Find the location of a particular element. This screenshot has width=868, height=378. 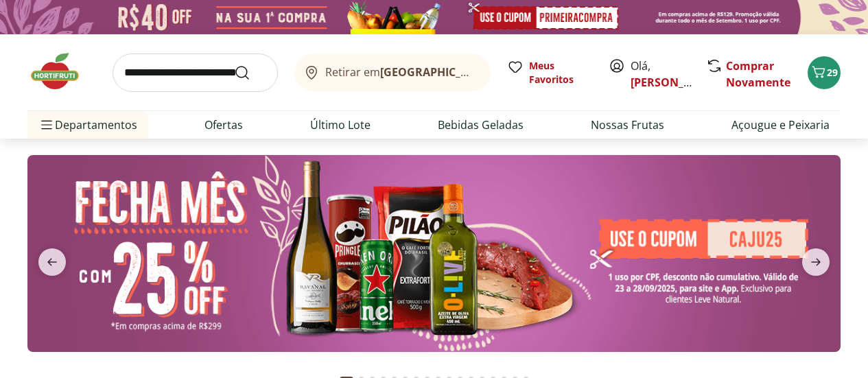

button: Submit Search is located at coordinates (250, 73).